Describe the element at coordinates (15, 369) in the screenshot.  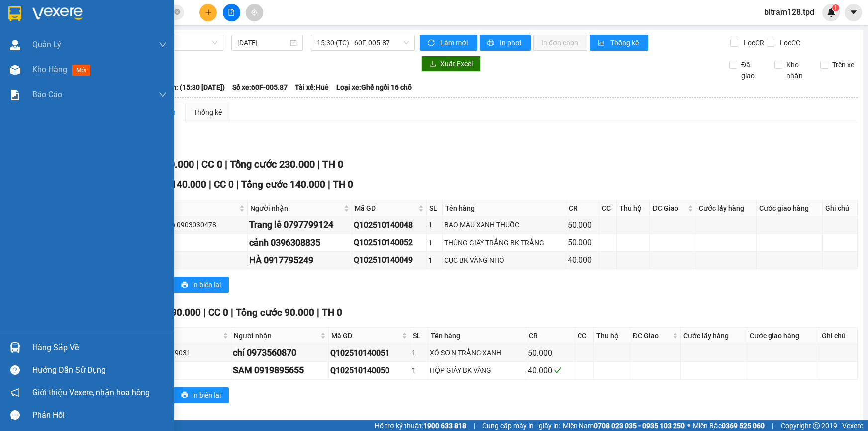
I see `span: question-circle` at that location.